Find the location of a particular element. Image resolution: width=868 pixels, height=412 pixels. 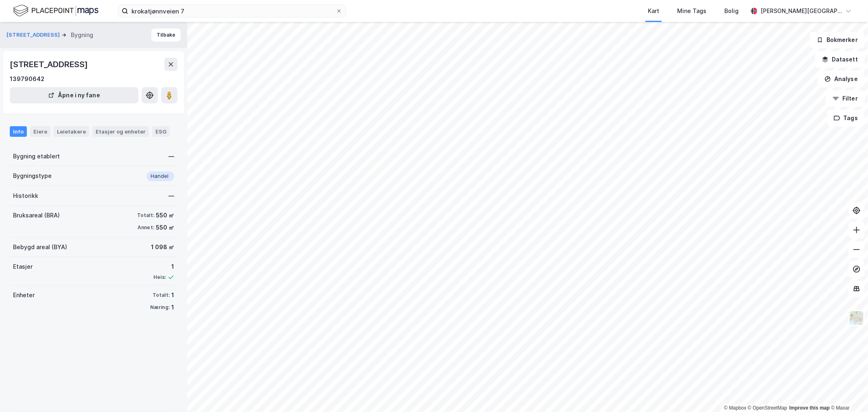

div: Info is located at coordinates (18, 131).